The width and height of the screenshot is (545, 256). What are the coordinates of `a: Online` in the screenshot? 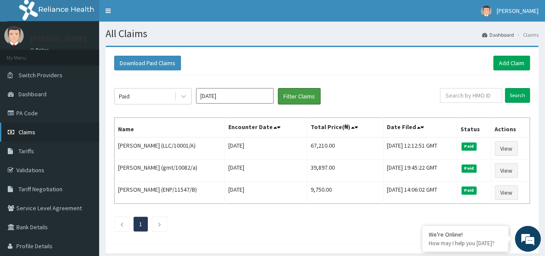 It's located at (41, 50).